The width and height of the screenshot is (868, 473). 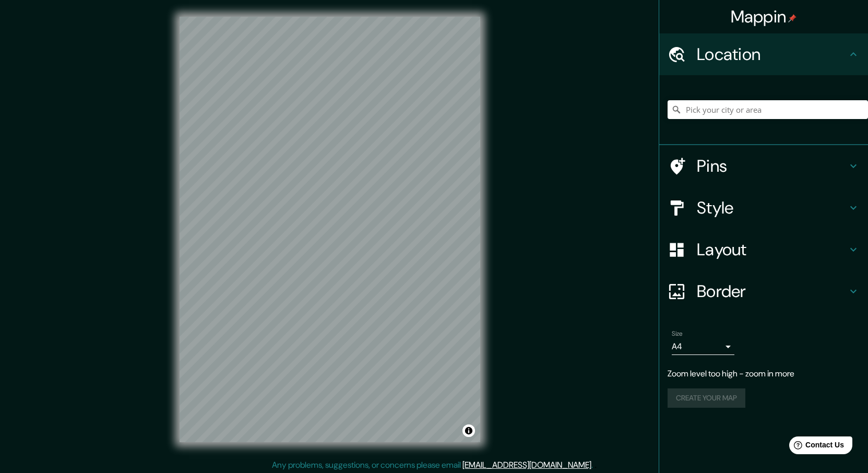 What do you see at coordinates (50, 12) in the screenshot?
I see `span: Contact Us` at bounding box center [50, 12].